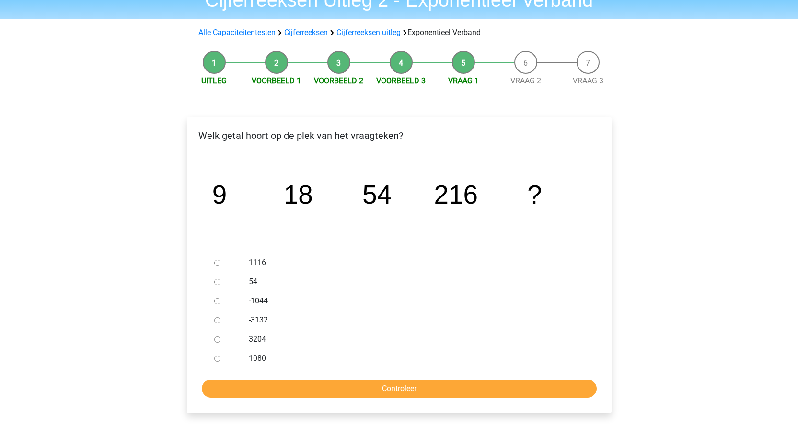 This screenshot has height=426, width=798. Describe the element at coordinates (297, 194) in the screenshot. I see `tspan: 18` at that location.